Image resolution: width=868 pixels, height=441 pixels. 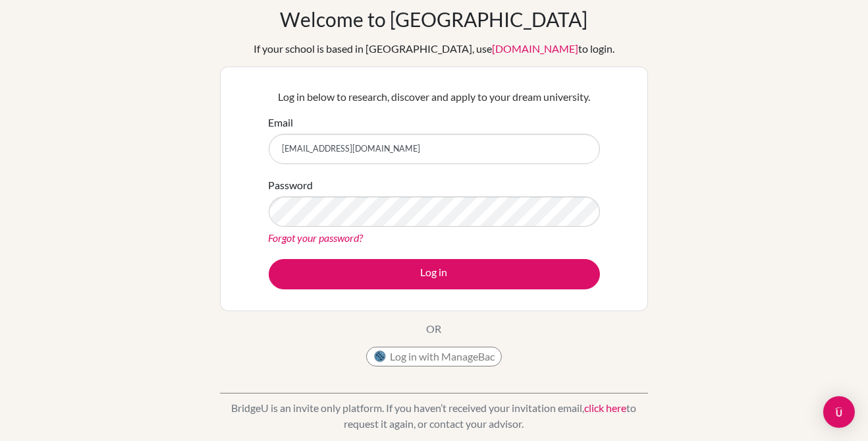 I want to click on div: Open Intercom Messenger, so click(x=840, y=412).